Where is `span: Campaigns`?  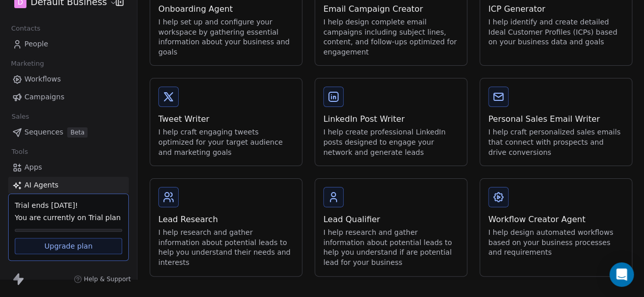
span: Campaigns is located at coordinates (45, 97).